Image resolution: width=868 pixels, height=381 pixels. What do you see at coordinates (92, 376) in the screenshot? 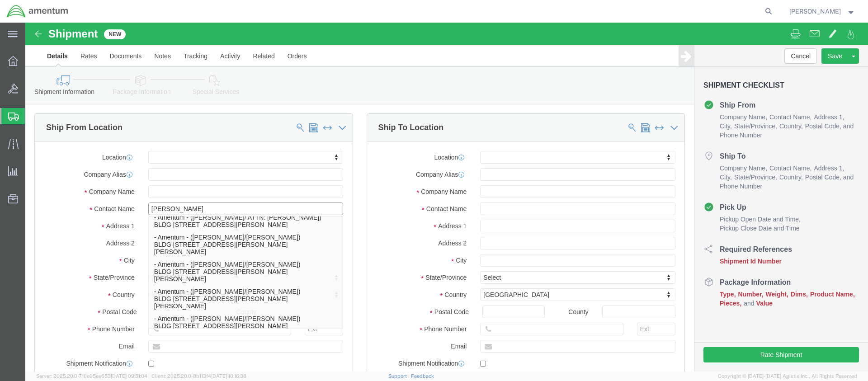
I see `span: Server: 2025.20.0-710e05ee653` at bounding box center [92, 376].